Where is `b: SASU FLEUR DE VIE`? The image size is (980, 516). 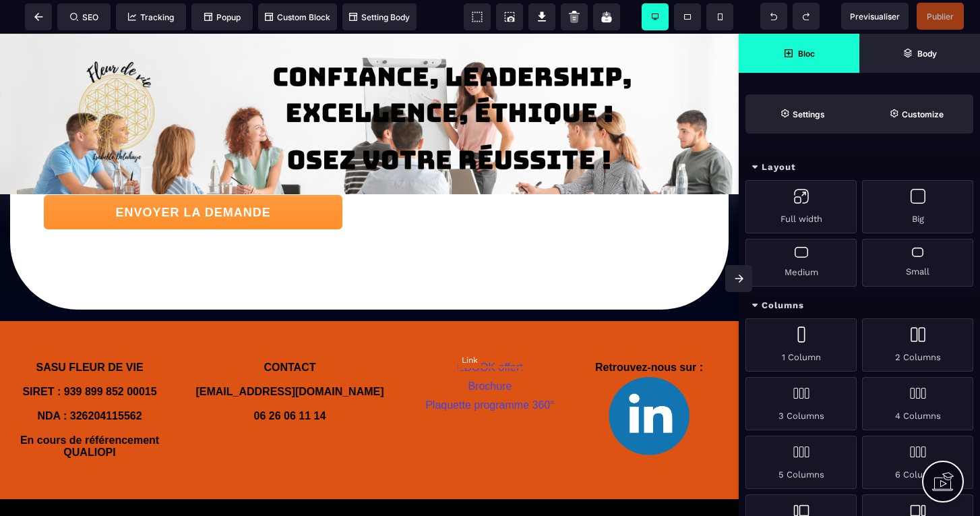 b: SASU FLEUR DE VIE is located at coordinates (89, 333).